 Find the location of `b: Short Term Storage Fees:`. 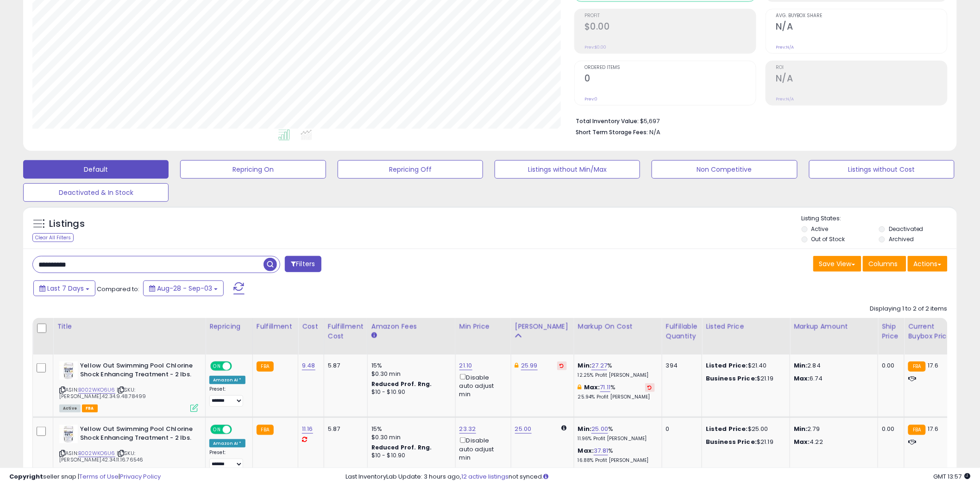

b: Short Term Storage Fees: is located at coordinates (612, 132).